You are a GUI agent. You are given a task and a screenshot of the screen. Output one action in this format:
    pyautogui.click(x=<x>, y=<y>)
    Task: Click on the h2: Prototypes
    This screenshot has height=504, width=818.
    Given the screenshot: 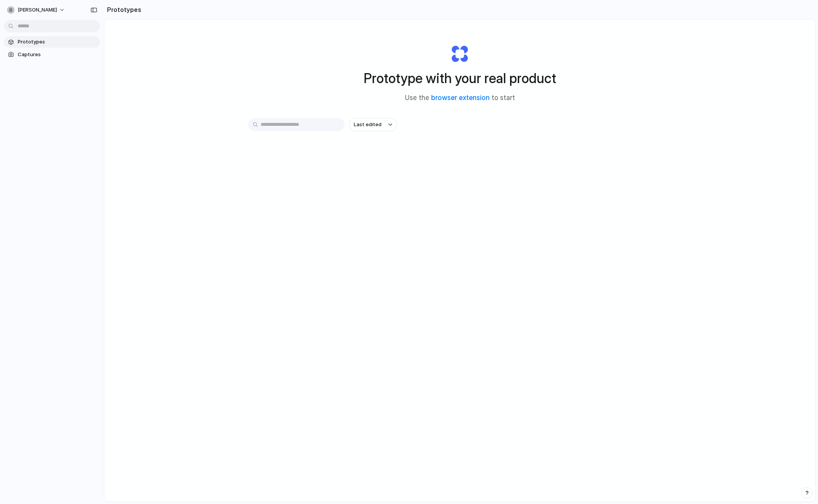 What is the action you would take?
    pyautogui.click(x=122, y=10)
    